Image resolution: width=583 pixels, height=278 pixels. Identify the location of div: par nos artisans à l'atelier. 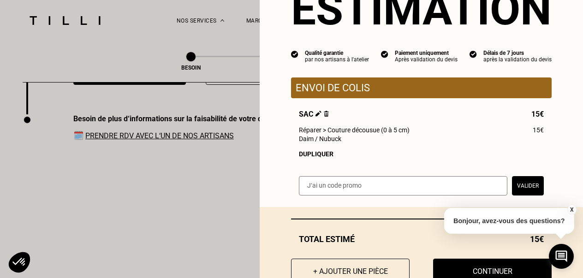
(337, 60).